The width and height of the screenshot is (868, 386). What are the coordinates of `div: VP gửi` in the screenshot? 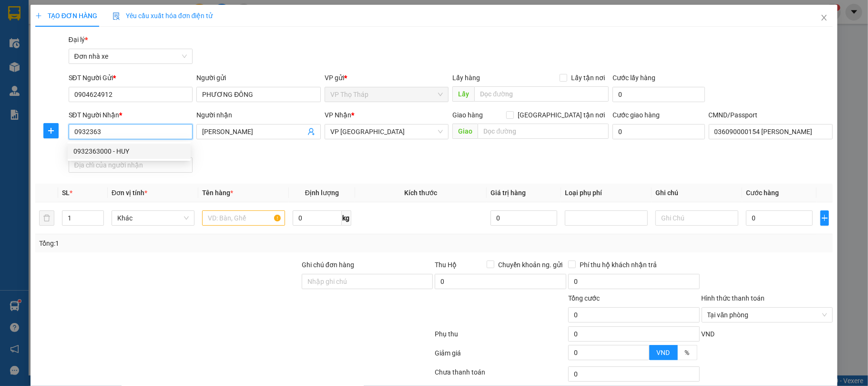 It's located at (387, 78).